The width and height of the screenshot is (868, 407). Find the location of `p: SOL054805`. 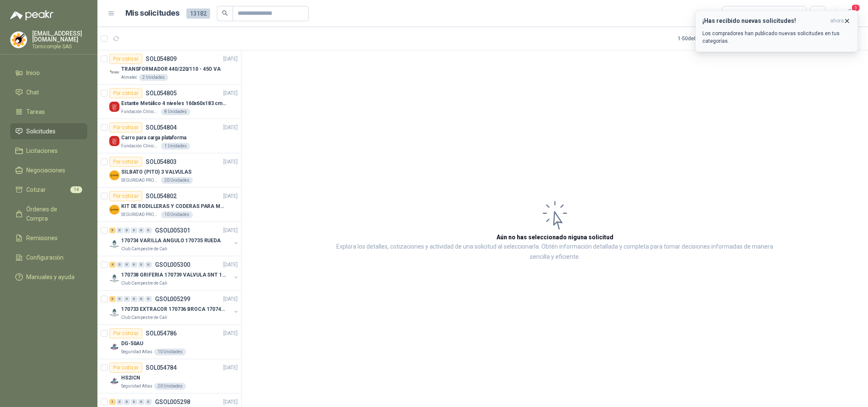

p: SOL054805 is located at coordinates (161, 94).